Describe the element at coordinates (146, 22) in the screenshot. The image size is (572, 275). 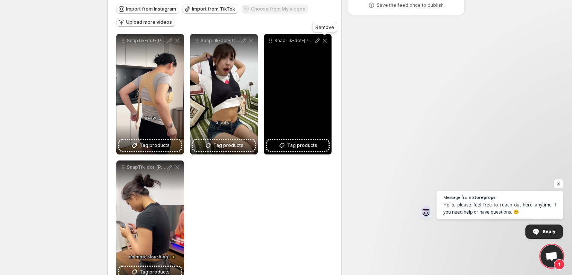
I see `button: Upload more videos` at that location.